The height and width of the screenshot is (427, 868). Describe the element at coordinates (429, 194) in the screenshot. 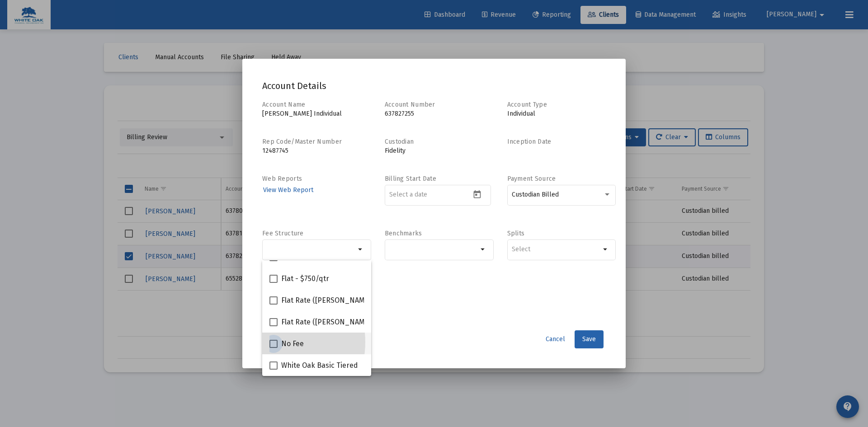

I see `input: Select a date` at that location.